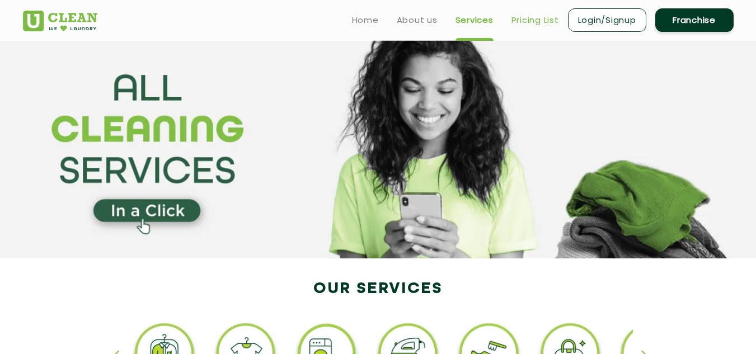 Image resolution: width=756 pixels, height=354 pixels. I want to click on a: Login/Signup, so click(607, 20).